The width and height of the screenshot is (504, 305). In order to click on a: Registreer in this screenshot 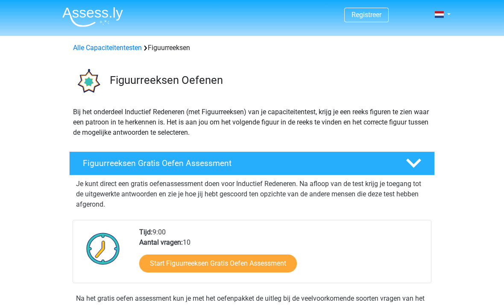, I will do `click(367, 15)`.